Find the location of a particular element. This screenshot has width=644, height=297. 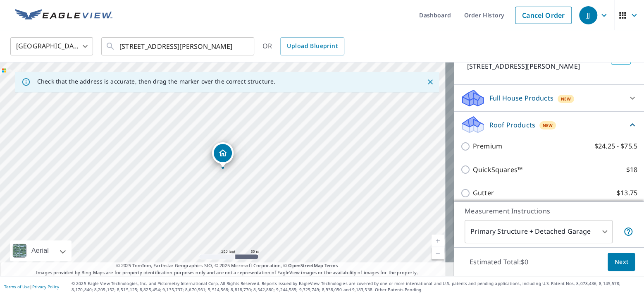

span: © 2025 TomTom, Earthstar Geographics SIO, © 2025 Microsoft Corporation, © is located at coordinates (227, 266).